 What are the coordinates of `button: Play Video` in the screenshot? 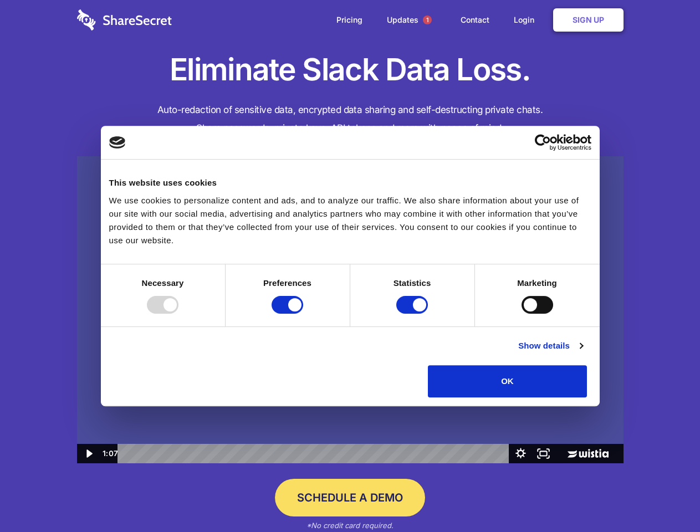 It's located at (88, 453).